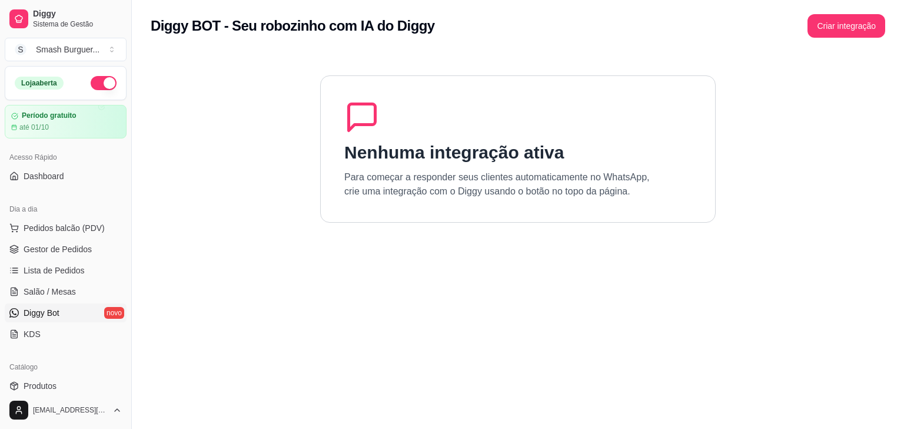 This screenshot has height=429, width=904. What do you see at coordinates (65, 386) in the screenshot?
I see `a: Produtos` at bounding box center [65, 386].